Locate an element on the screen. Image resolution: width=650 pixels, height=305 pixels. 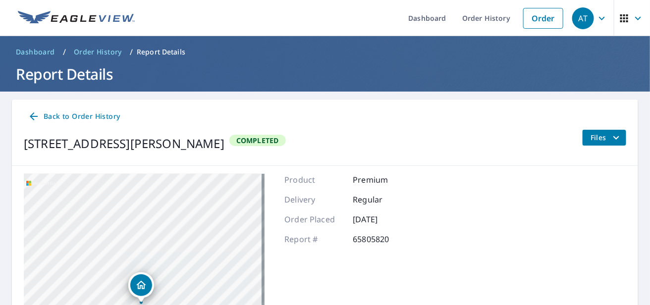
span: Back to Order History is located at coordinates (74, 116).